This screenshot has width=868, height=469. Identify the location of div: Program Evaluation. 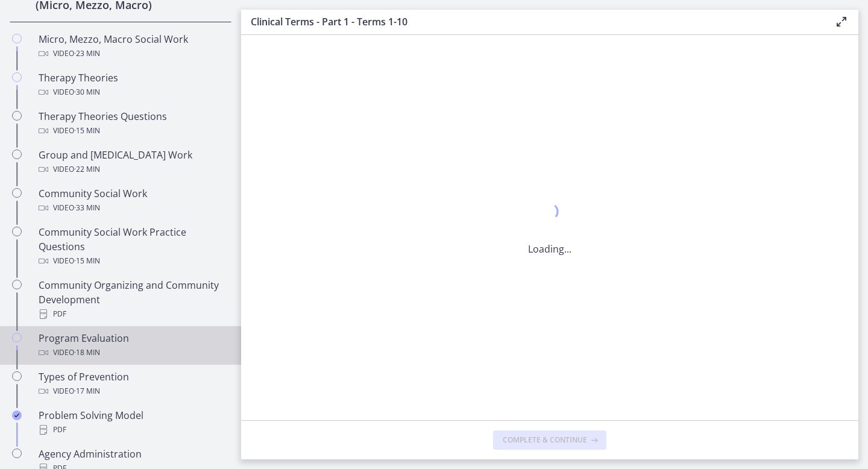
(133, 345).